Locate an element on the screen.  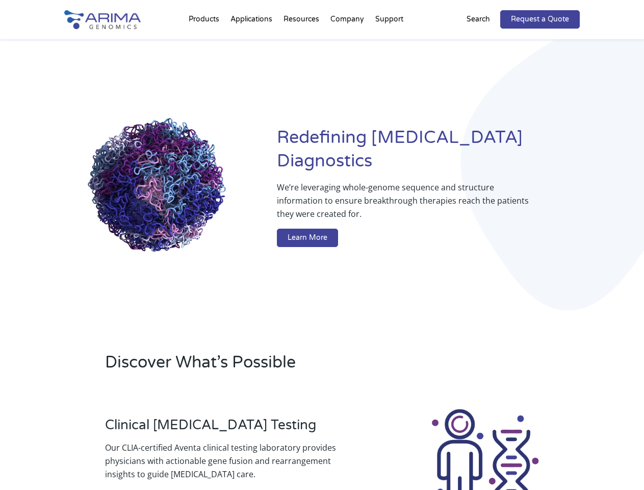
a: Learn More is located at coordinates (308, 238).